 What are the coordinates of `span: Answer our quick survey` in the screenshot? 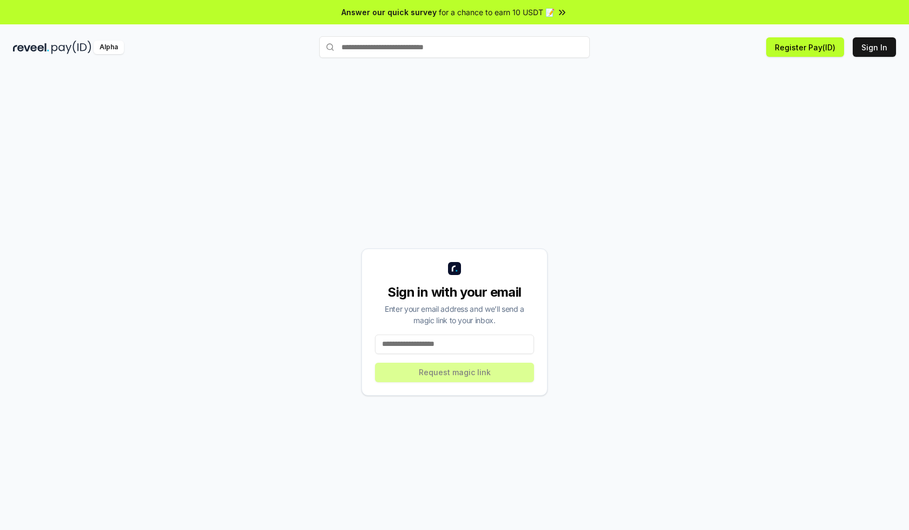 It's located at (389, 12).